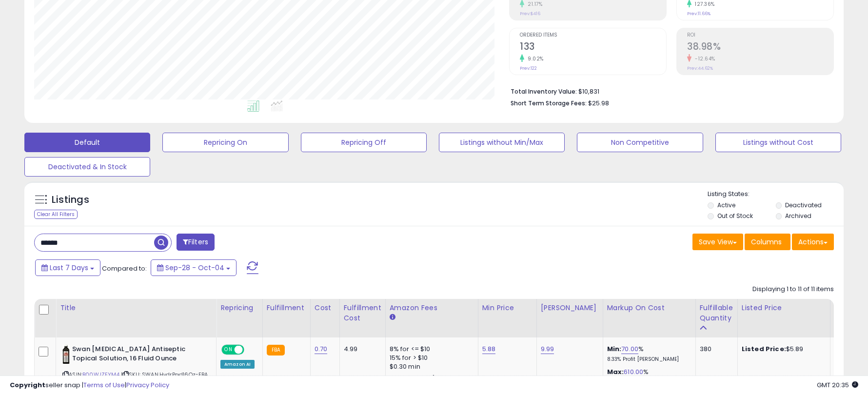  What do you see at coordinates (225, 143) in the screenshot?
I see `button: Repricing On` at bounding box center [225, 143].